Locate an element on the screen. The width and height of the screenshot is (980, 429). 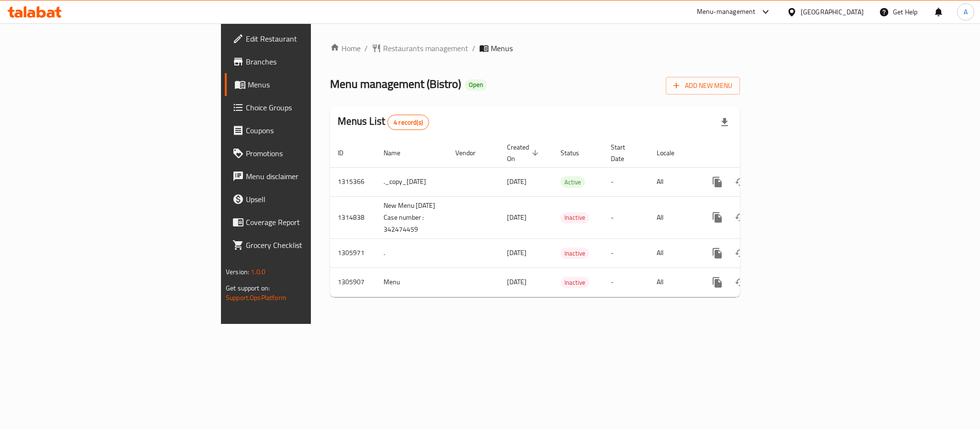
span: ID is located at coordinates (347, 153).